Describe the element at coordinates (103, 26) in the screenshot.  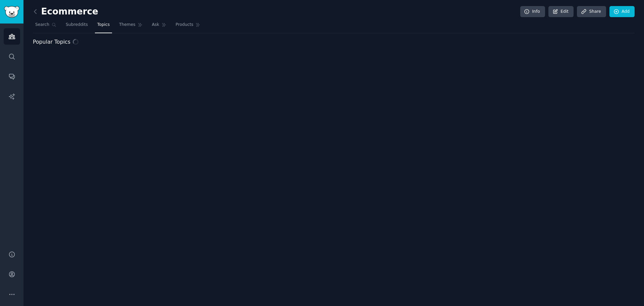
I see `a: Topics` at that location.